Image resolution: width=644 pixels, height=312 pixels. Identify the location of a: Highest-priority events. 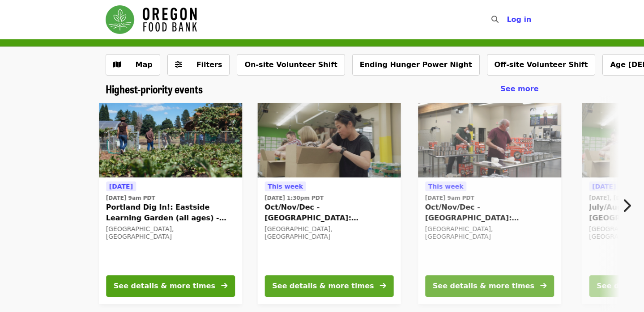
(154, 89).